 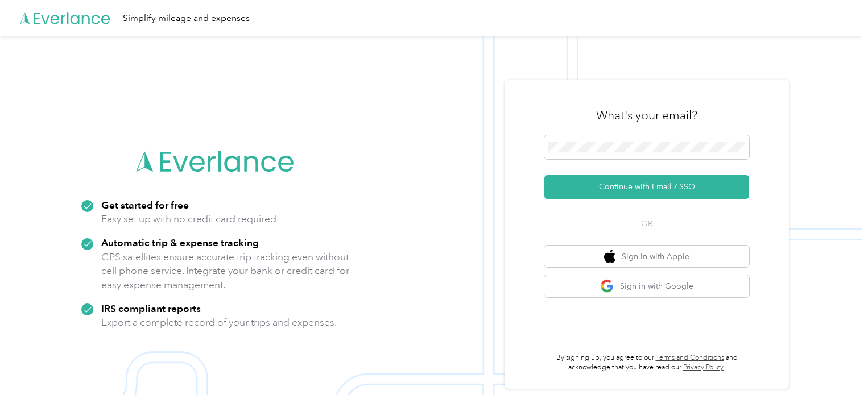 I want to click on a: Terms and Conditions, so click(x=690, y=358).